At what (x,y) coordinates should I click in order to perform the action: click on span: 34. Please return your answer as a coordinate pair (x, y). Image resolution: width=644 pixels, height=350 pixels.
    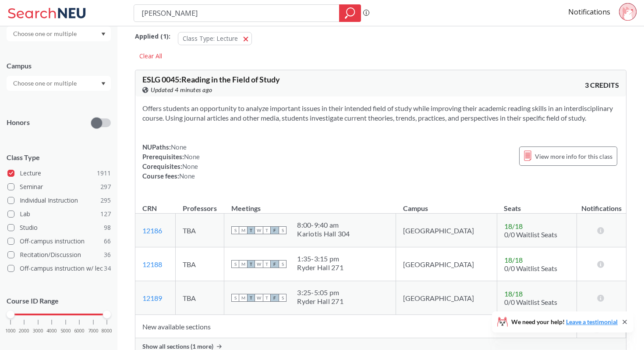
    Looking at the image, I should click on (107, 268).